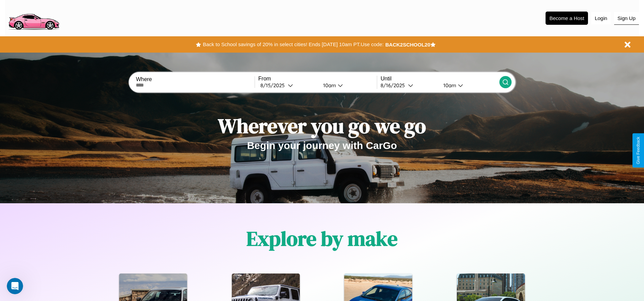 The width and height of the screenshot is (644, 301). I want to click on h1: Explore by make, so click(322, 239).